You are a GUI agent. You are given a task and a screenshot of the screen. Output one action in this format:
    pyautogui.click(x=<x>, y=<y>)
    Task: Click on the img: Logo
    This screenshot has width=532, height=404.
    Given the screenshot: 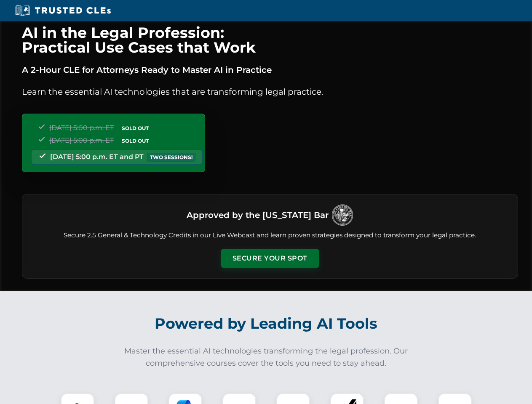 What is the action you would take?
    pyautogui.click(x=342, y=215)
    